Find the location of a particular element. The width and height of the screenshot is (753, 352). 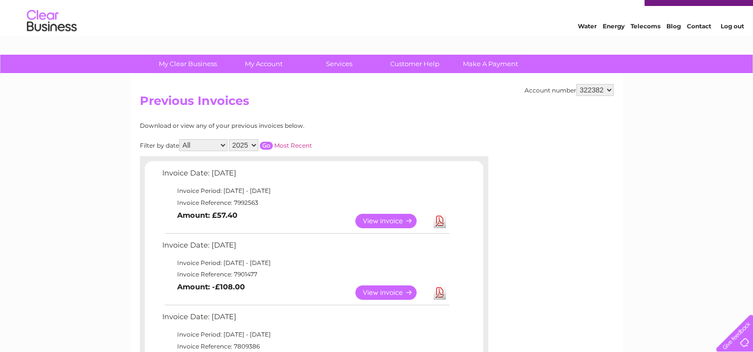

a: Telecoms is located at coordinates (645, 46).